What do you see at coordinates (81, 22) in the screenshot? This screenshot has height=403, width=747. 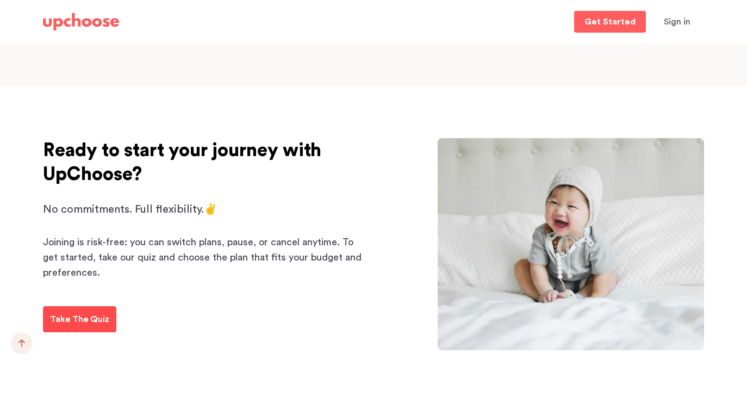 I see `img: UpChoose` at bounding box center [81, 22].